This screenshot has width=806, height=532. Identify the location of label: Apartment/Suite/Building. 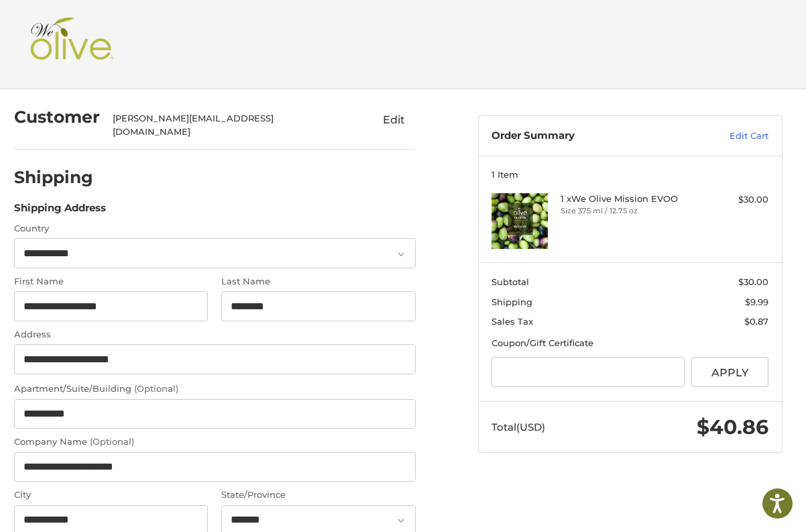
(215, 389).